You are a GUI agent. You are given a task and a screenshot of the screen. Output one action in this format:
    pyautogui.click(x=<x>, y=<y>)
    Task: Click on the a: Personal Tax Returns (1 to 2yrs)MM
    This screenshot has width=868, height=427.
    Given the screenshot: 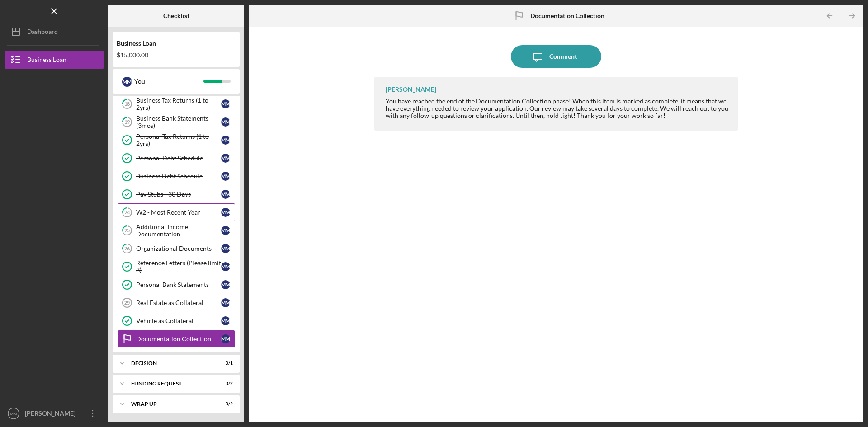 What is the action you would take?
    pyautogui.click(x=176, y=140)
    